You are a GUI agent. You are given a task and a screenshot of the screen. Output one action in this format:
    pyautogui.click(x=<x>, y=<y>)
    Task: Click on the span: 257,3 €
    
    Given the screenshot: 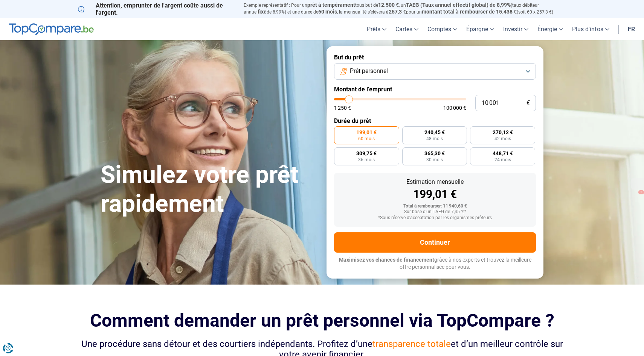 What is the action you would take?
    pyautogui.click(x=397, y=11)
    